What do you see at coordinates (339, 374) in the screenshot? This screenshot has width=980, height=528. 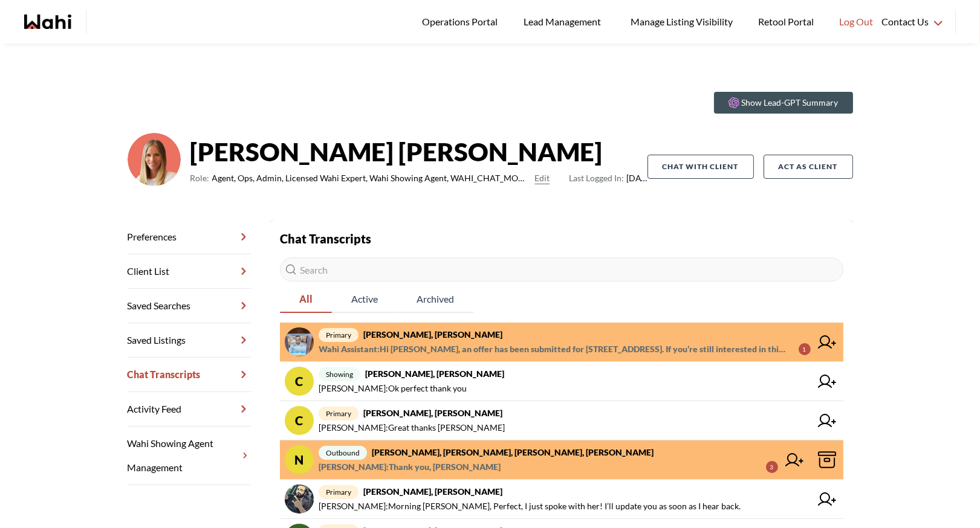 I see `span: showing` at bounding box center [339, 374].